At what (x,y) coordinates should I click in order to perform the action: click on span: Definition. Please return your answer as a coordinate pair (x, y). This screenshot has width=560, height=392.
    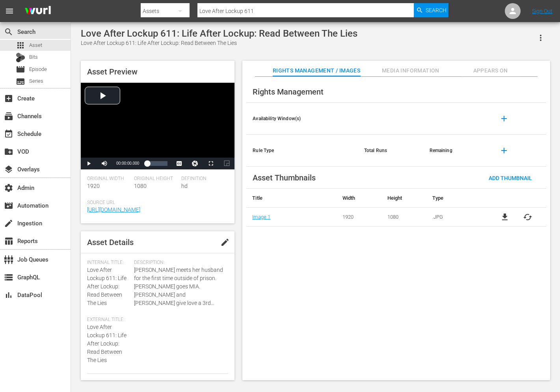
    Looking at the image, I should click on (203, 179).